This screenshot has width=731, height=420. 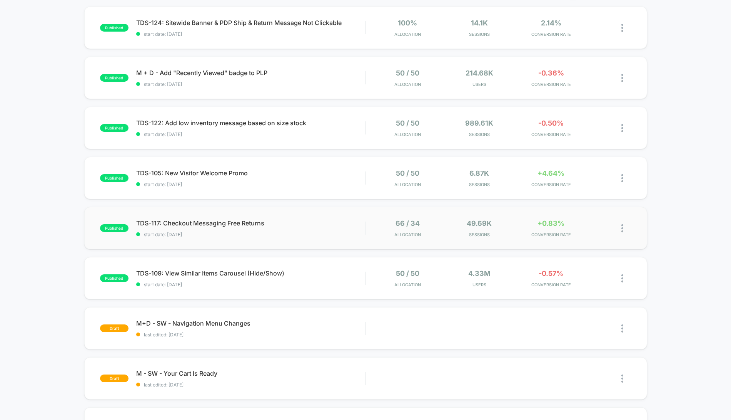 What do you see at coordinates (480, 23) in the screenshot?
I see `span: 14.1k` at bounding box center [480, 23].